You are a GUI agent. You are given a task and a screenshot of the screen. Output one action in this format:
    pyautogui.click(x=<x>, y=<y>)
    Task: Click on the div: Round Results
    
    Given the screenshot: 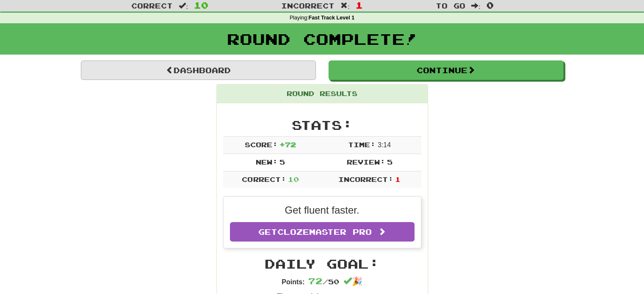 What is the action you would take?
    pyautogui.click(x=322, y=94)
    